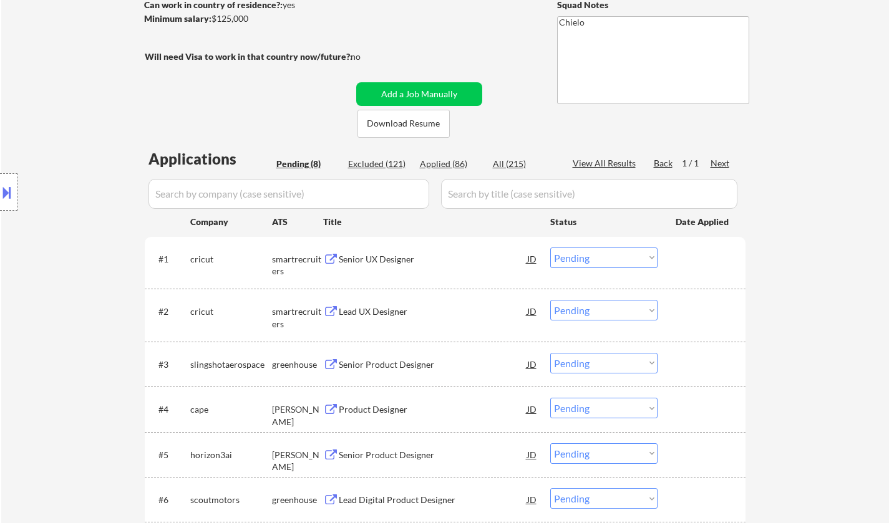 This screenshot has width=889, height=523. I want to click on div: slingshotaerospace, so click(231, 365).